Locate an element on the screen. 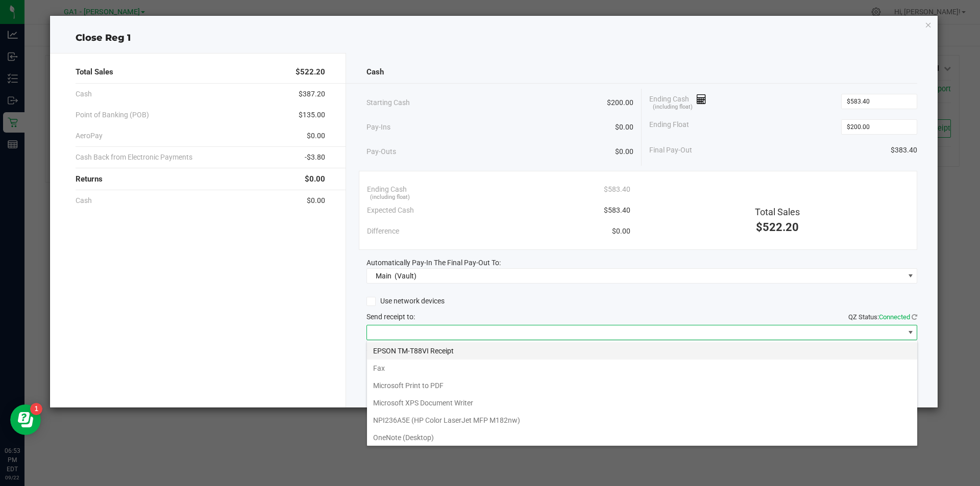 Image resolution: width=980 pixels, height=486 pixels. li: Fax is located at coordinates (642, 368).